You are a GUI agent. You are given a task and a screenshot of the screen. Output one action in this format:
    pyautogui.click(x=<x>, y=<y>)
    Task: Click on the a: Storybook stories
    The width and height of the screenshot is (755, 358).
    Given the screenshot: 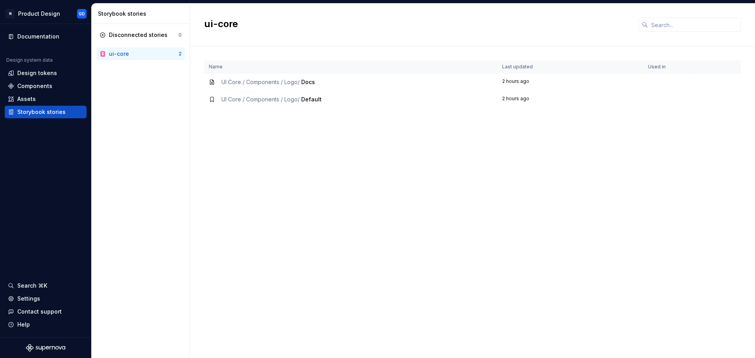 What is the action you would take?
    pyautogui.click(x=46, y=112)
    